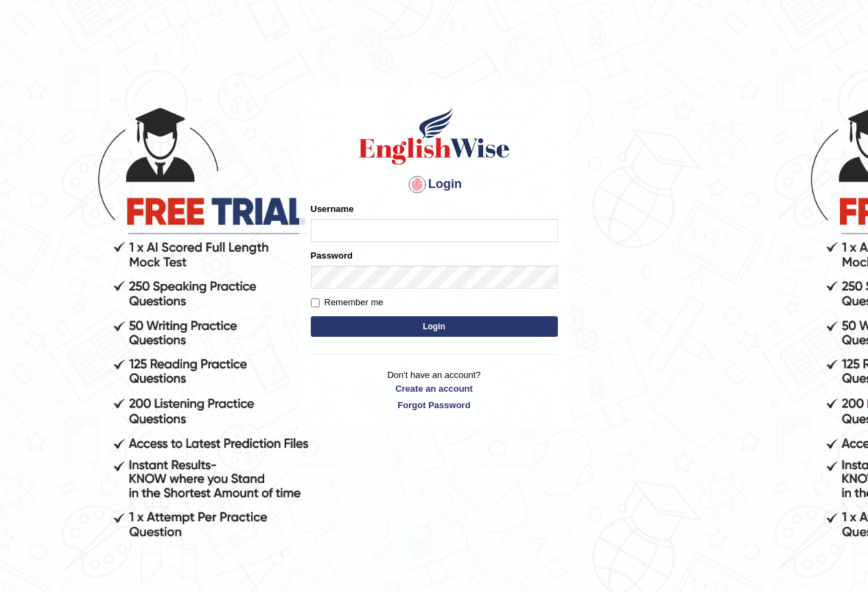 The image size is (868, 592). Describe the element at coordinates (434, 388) in the screenshot. I see `a: Create an account` at that location.